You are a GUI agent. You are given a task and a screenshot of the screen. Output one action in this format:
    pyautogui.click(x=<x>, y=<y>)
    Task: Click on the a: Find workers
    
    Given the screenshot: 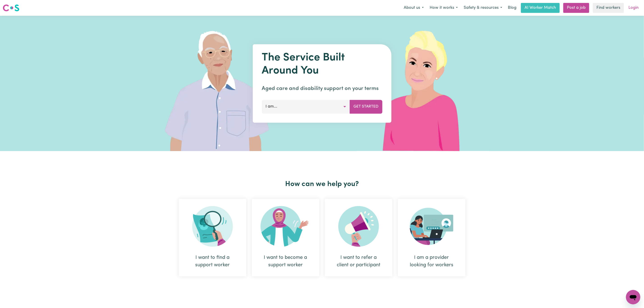 What is the action you would take?
    pyautogui.click(x=608, y=8)
    